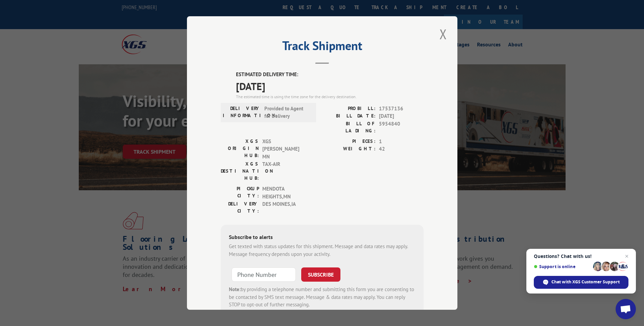 Image resolution: width=644 pixels, height=326 pixels. Describe the element at coordinates (321, 274) in the screenshot. I see `button: SUBSCRIBE` at that location.